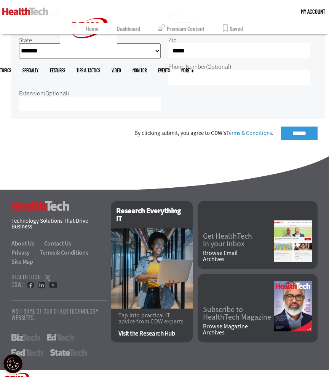 The width and height of the screenshot is (329, 377). I want to click on a: Contact Us, so click(62, 243).